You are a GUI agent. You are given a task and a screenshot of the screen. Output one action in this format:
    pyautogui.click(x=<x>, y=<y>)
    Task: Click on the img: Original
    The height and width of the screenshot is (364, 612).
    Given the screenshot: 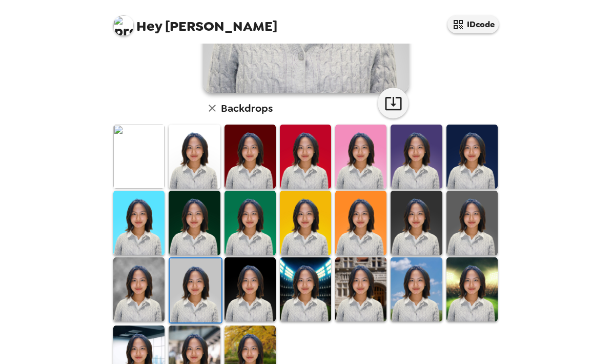 What is the action you would take?
    pyautogui.click(x=139, y=156)
    